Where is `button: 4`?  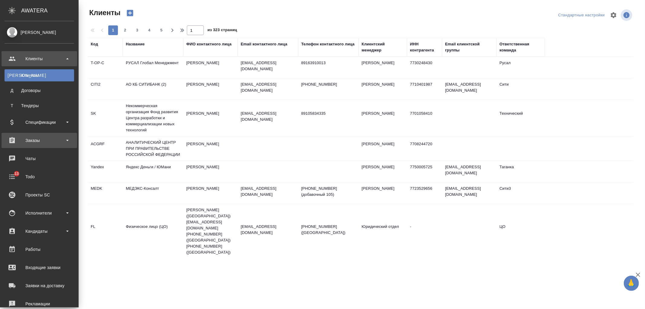 button: 4 is located at coordinates (149, 30).